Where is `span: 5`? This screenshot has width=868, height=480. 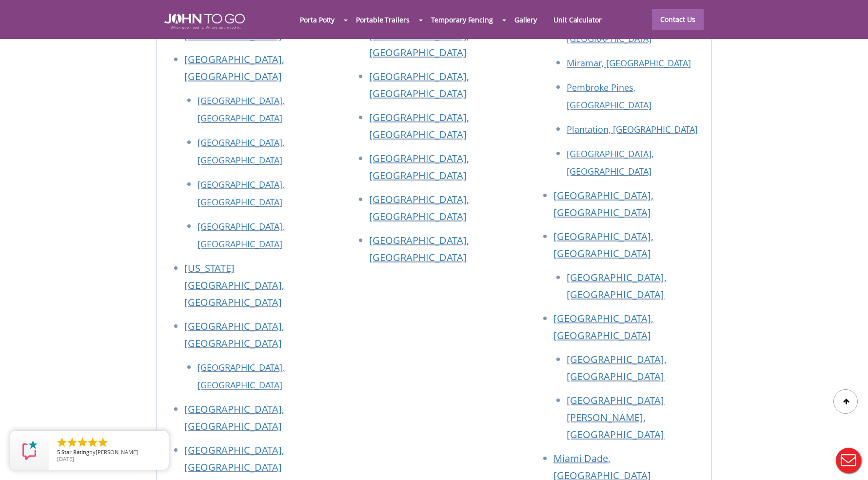
span: 5 is located at coordinates (59, 452).